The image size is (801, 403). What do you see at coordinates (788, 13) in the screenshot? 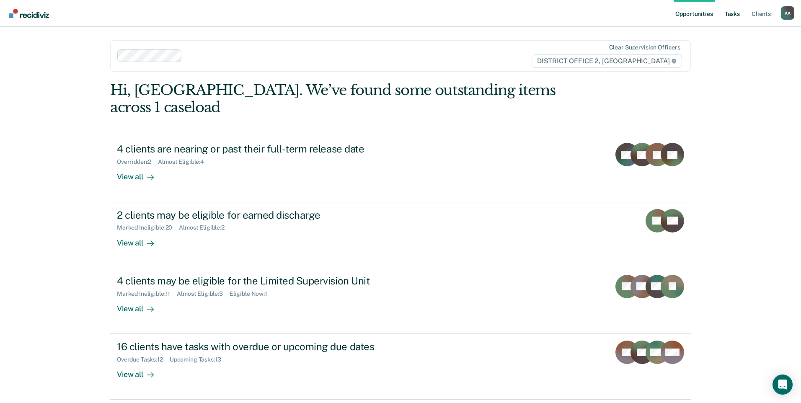
I see `div: A A` at bounding box center [788, 13].